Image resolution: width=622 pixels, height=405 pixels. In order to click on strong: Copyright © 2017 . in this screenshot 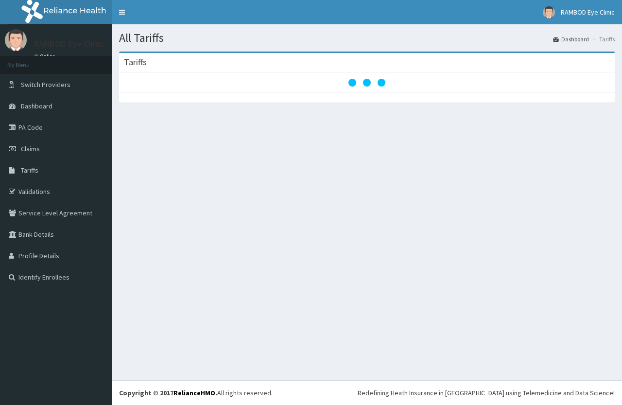, I will do `click(168, 393)`.